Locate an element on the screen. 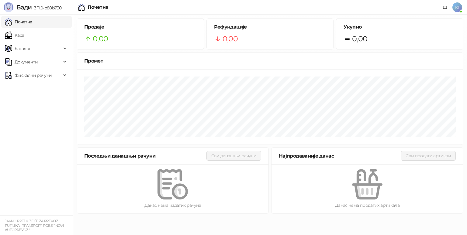  span: 3.11.0-b80b730 is located at coordinates (47, 8).